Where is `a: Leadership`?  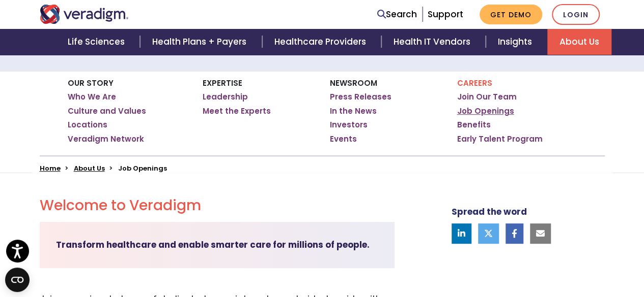 a: Leadership is located at coordinates (225, 97).